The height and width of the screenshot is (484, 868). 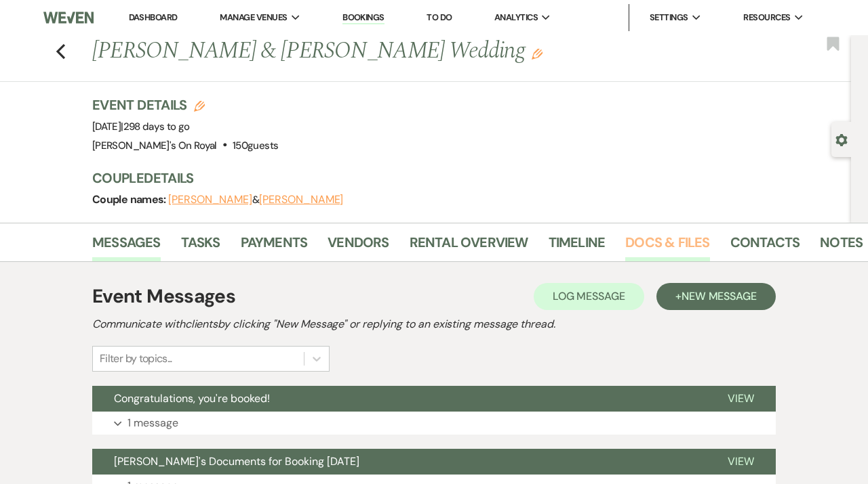 I want to click on a: Bookings, so click(x=364, y=18).